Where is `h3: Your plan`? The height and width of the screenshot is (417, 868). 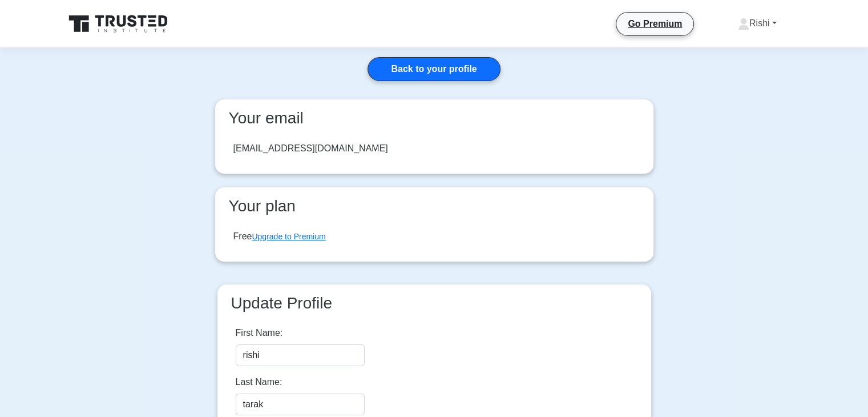 h3: Your plan is located at coordinates (434, 206).